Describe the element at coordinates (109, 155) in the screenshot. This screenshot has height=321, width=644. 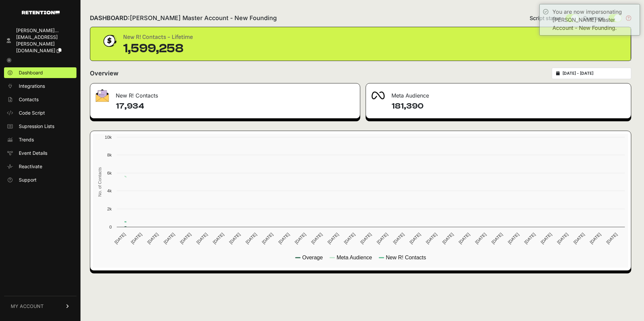
I see `text: 8k` at that location.